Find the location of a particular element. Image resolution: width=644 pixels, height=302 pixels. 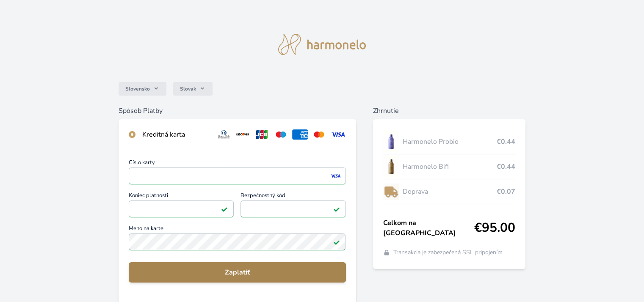

span: Harmonelo Bifi is located at coordinates (449, 167).